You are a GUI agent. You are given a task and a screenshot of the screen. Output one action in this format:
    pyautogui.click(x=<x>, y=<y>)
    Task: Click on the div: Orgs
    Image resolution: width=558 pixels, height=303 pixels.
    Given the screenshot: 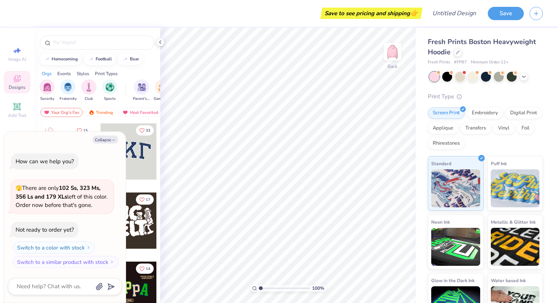 What is the action you would take?
    pyautogui.click(x=47, y=74)
    